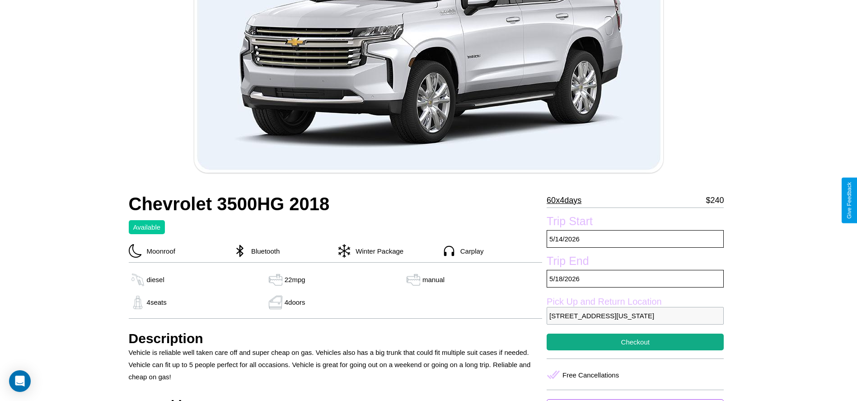  Describe the element at coordinates (635, 342) in the screenshot. I see `button: Checkout` at that location.